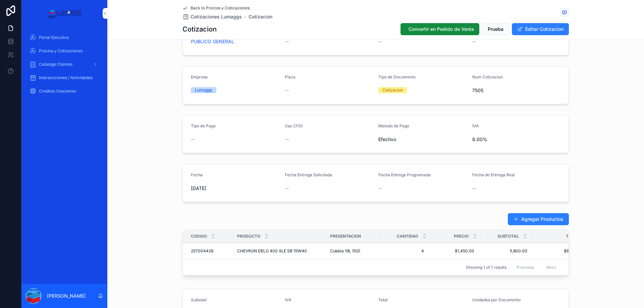  Describe the element at coordinates (290, 77) in the screenshot. I see `span: Plaza` at that location.